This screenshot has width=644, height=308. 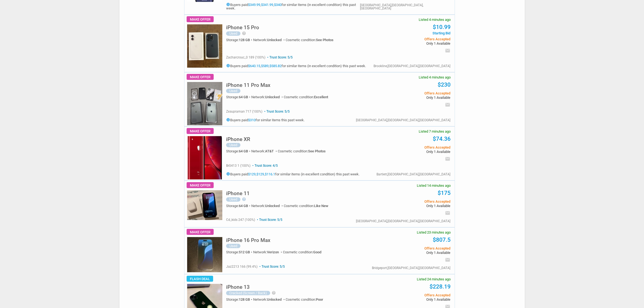 I want to click on span: Listed 24 minutes ago, so click(x=434, y=279).